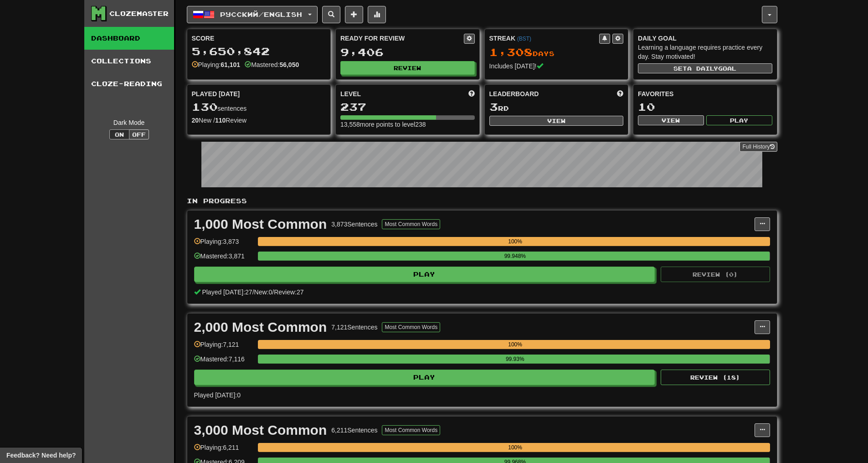  I want to click on span: 3, so click(494, 107).